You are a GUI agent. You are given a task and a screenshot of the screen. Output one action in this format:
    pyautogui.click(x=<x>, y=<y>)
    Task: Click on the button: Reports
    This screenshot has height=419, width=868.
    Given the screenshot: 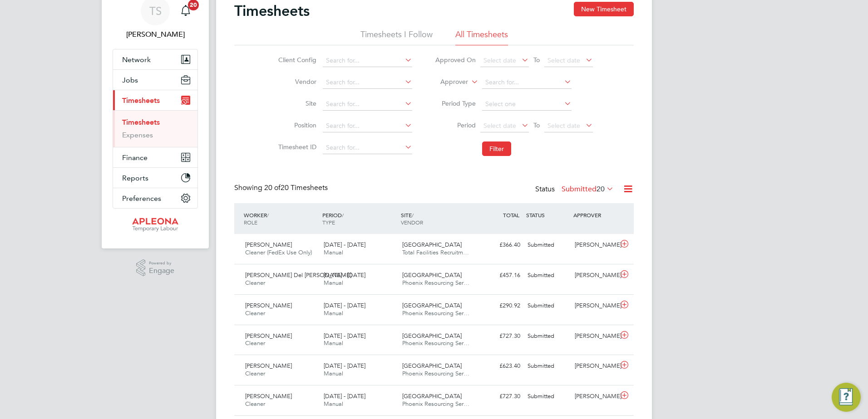 What is the action you would take?
    pyautogui.click(x=155, y=178)
    